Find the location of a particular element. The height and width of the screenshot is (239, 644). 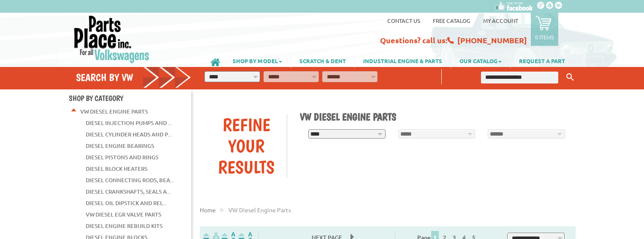

a: VW Diesel Engine Parts is located at coordinates (114, 112).